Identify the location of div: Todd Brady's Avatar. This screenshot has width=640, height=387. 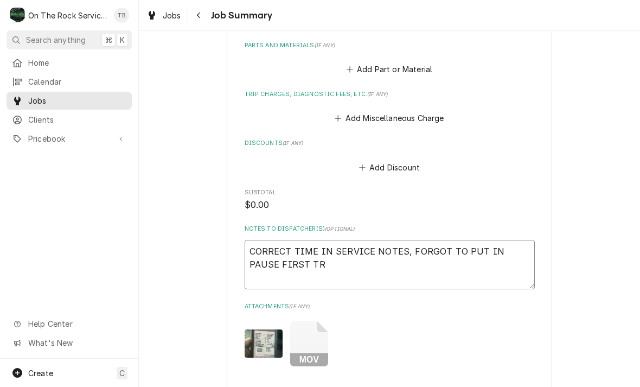
(121, 15).